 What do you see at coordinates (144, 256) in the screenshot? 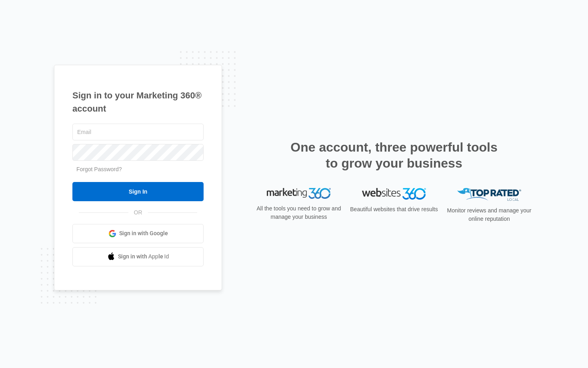
I see `span: Sign in with Apple Id` at bounding box center [144, 256].